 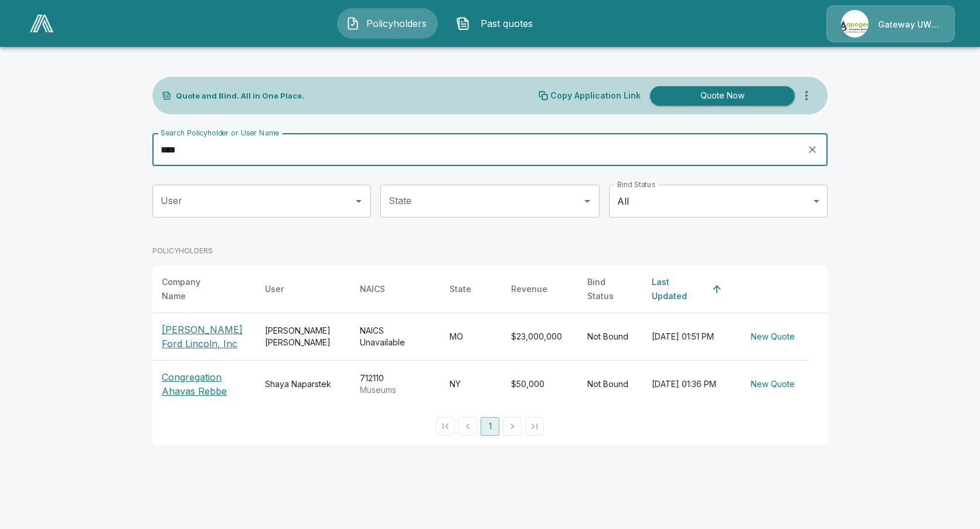 I want to click on button: Quote Now, so click(x=722, y=96).